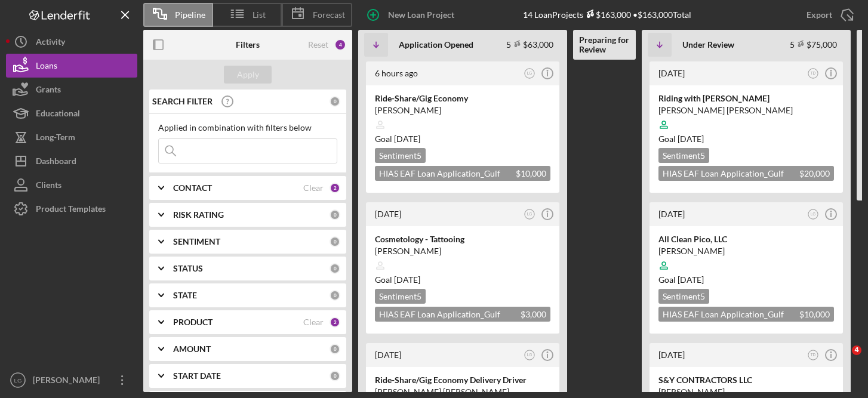 This screenshot has height=398, width=868. I want to click on time: 2025-08-19 00:20, so click(388, 214).